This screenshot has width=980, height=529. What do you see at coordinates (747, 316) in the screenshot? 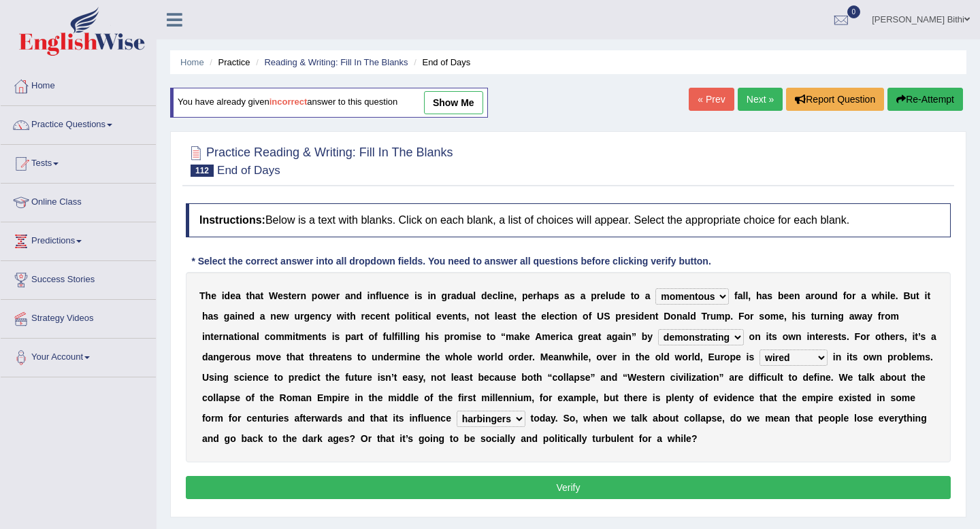
I see `b: o` at bounding box center [747, 316].